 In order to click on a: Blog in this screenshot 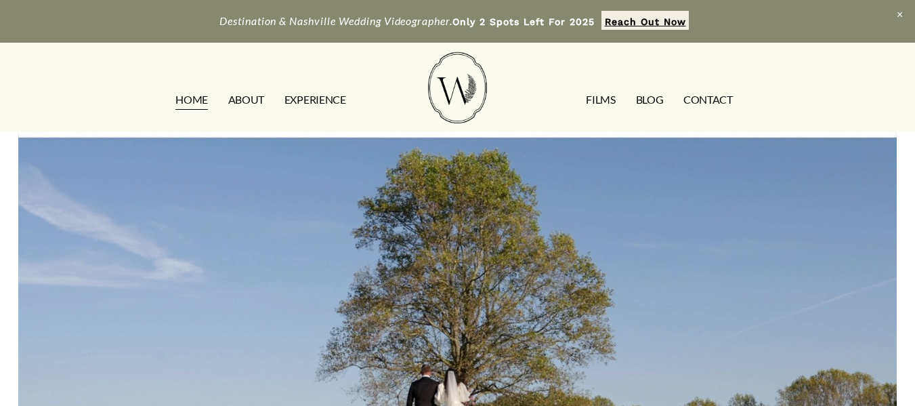, I will do `click(650, 100)`.